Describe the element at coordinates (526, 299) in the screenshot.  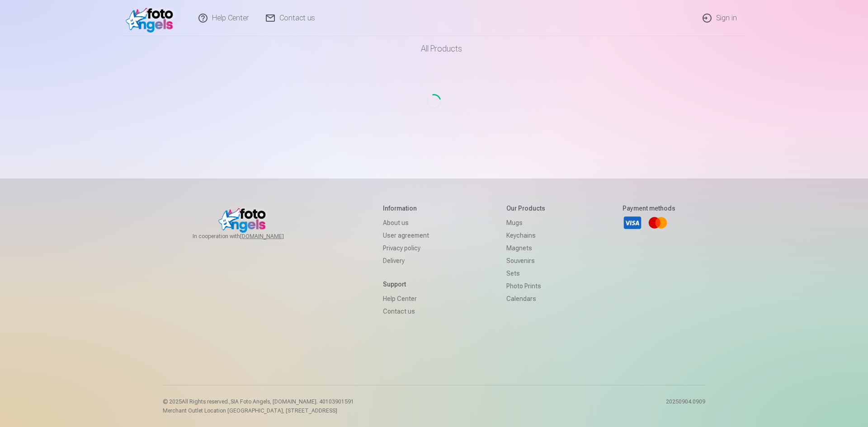
I see `a: Calendars` at that location.